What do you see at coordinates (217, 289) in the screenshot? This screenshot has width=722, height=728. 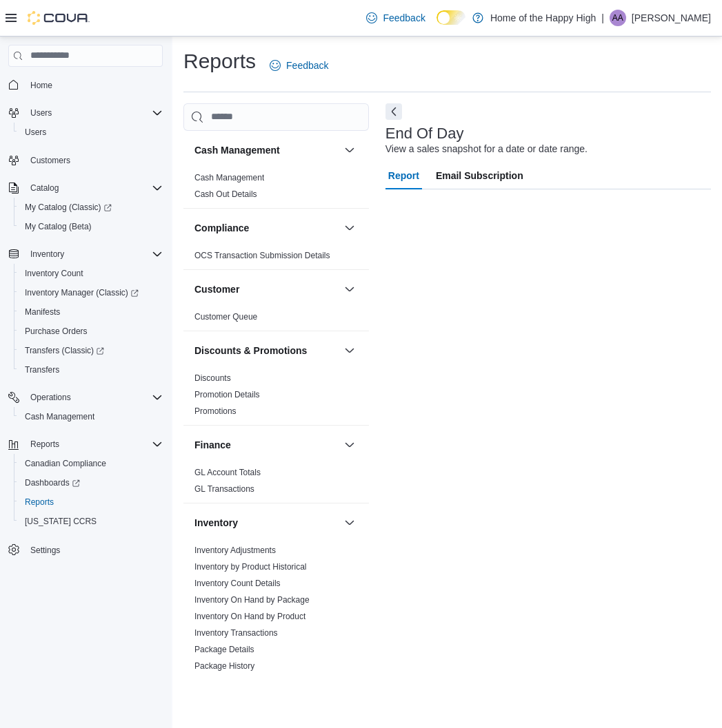 I see `h3: Customer` at bounding box center [217, 289].